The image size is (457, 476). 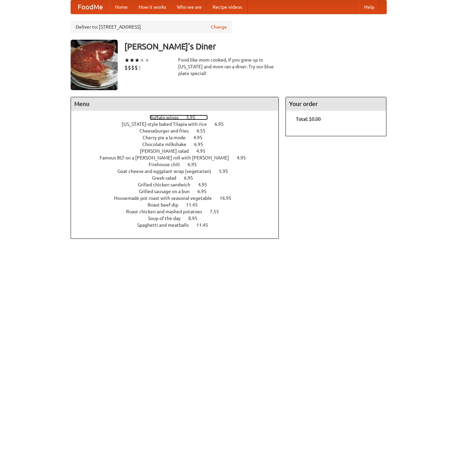 I want to click on a: Home, so click(x=121, y=7).